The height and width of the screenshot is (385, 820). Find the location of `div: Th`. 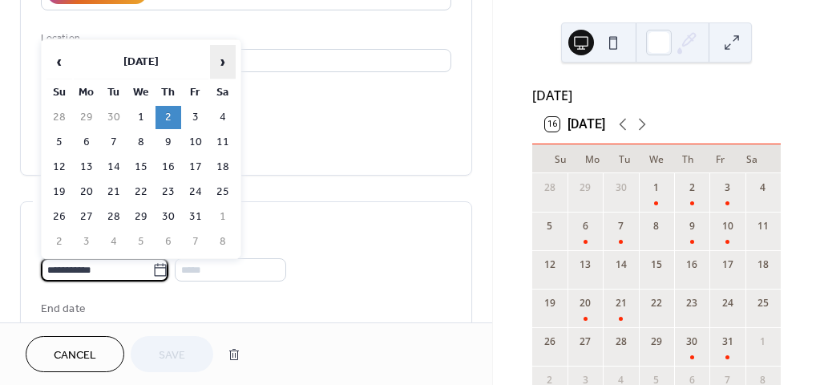

div: Th is located at coordinates (688, 159).